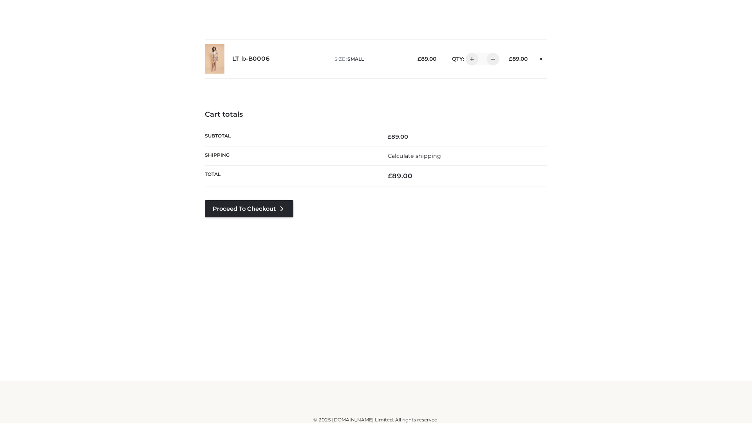 The image size is (752, 423). Describe the element at coordinates (249, 209) in the screenshot. I see `a: Proceed to Checkout` at that location.